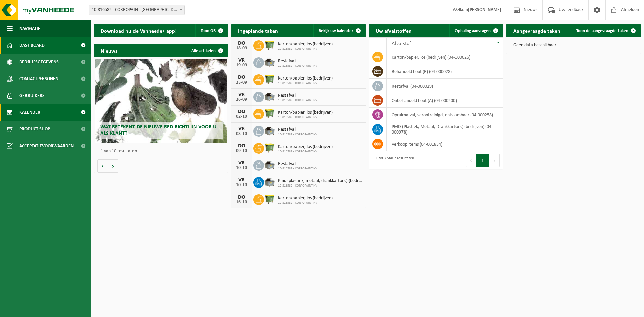 The image size is (644, 317). Describe the element at coordinates (242, 134) in the screenshot. I see `div: 03-10` at that location.